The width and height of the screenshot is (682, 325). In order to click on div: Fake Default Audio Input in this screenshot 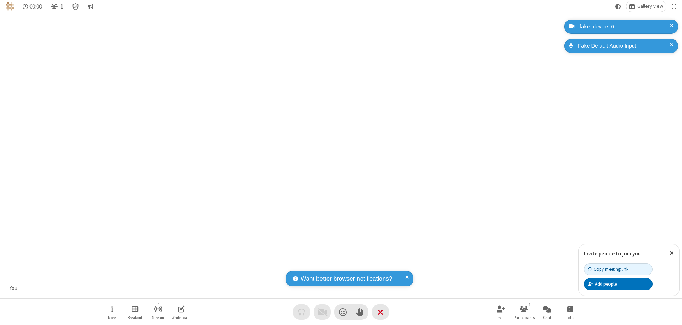, I will do `click(624, 46)`.